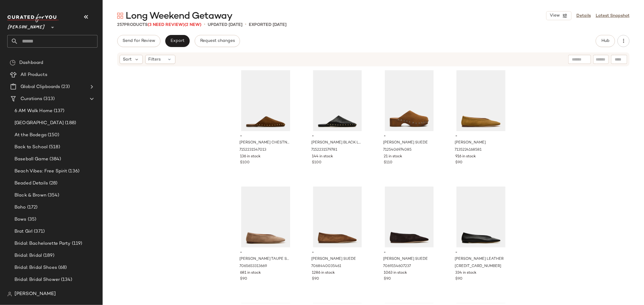  I want to click on span: Sort, so click(127, 60).